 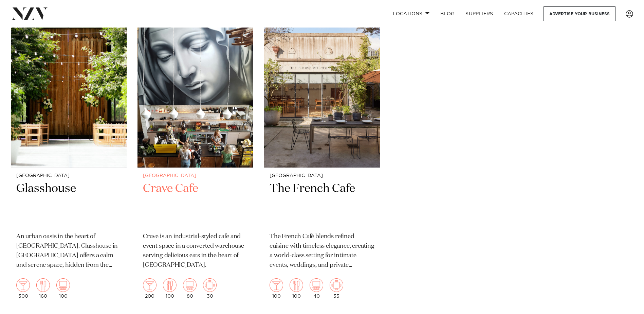 I want to click on a: SUPPLIERS, so click(x=479, y=13).